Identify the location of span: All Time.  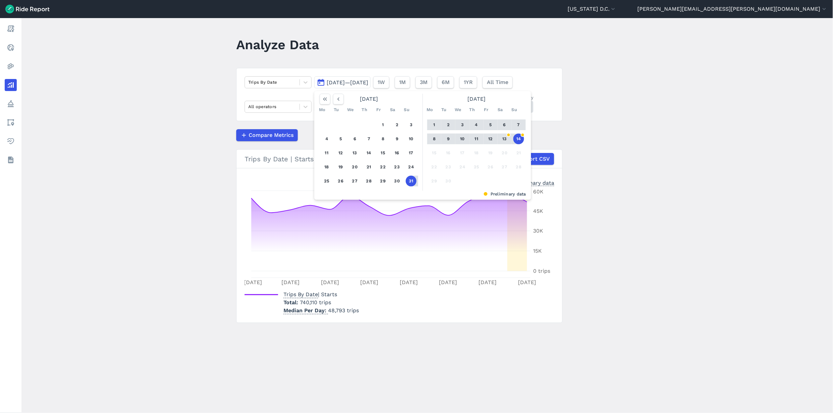
(497, 82).